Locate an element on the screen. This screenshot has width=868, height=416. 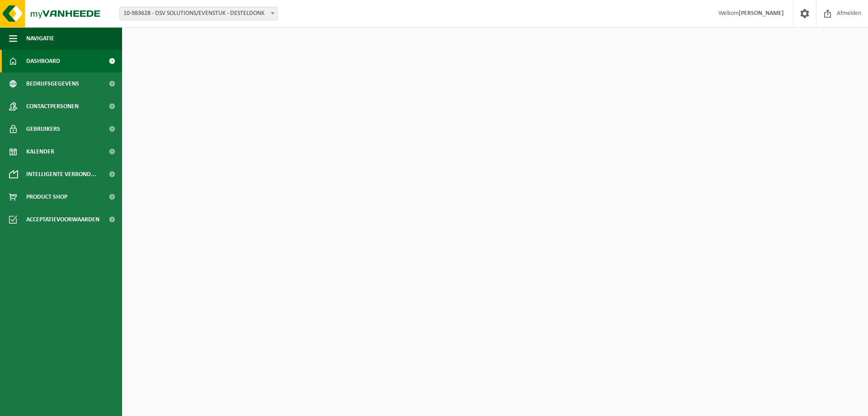
span: Bedrijfsgegevens is located at coordinates (52, 84).